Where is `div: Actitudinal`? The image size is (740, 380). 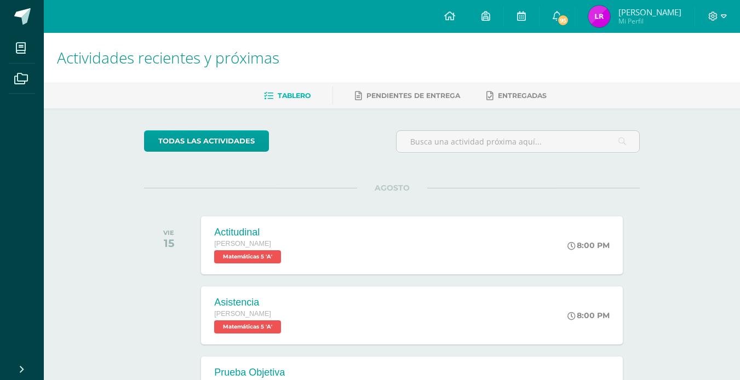 div: Actitudinal is located at coordinates (249, 232).